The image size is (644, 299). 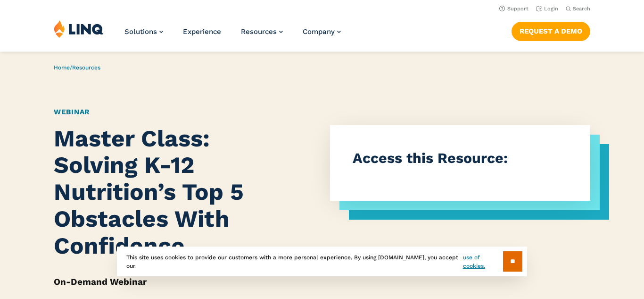 I want to click on span: Solutions, so click(x=140, y=32).